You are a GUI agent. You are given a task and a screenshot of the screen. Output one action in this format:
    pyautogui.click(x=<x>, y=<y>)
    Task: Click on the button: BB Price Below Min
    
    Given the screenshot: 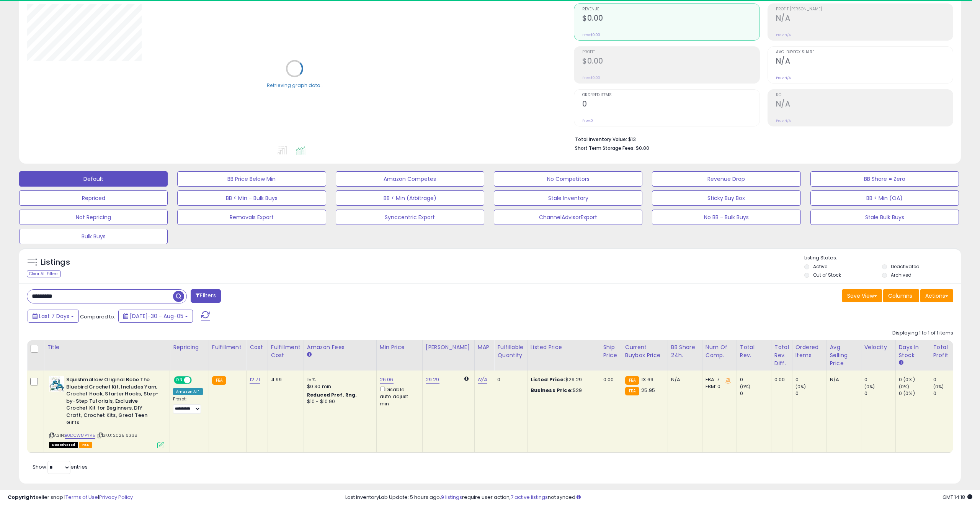 What is the action you would take?
    pyautogui.click(x=252, y=179)
    